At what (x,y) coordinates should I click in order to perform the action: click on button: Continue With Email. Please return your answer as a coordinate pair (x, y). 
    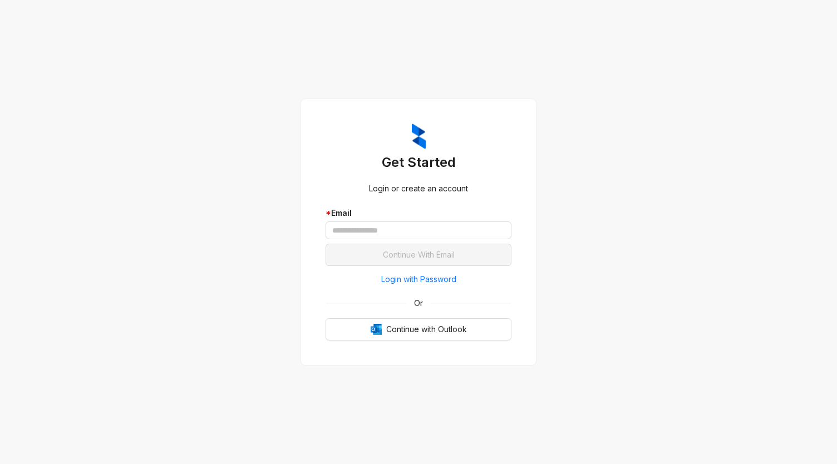
    Looking at the image, I should click on (418, 255).